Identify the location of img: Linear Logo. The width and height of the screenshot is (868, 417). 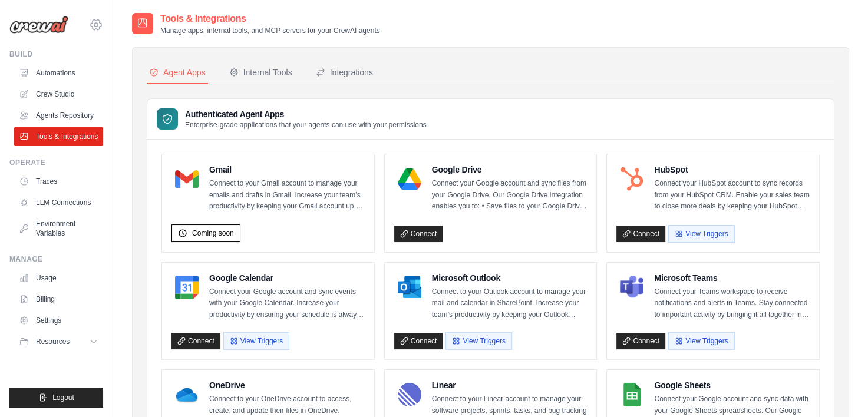
(409, 395).